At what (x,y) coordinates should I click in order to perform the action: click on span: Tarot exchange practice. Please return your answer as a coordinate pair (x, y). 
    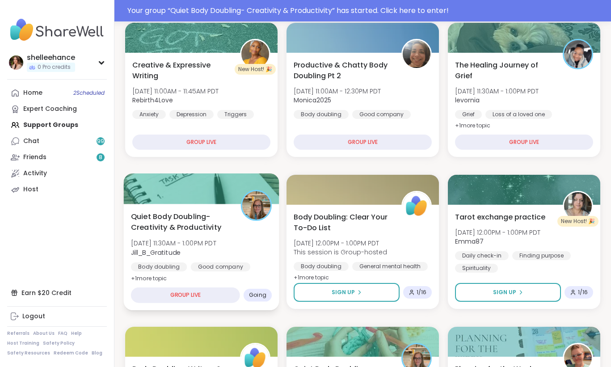
    Looking at the image, I should click on (500, 217).